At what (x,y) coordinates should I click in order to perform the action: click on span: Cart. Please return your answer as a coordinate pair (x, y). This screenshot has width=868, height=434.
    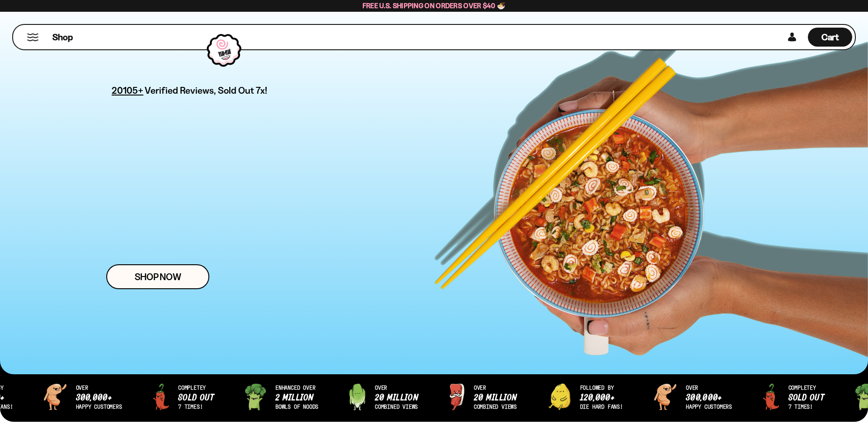
    Looking at the image, I should click on (830, 37).